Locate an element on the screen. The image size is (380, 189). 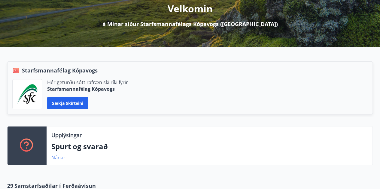
p: Spurt og svarað is located at coordinates (209, 147).